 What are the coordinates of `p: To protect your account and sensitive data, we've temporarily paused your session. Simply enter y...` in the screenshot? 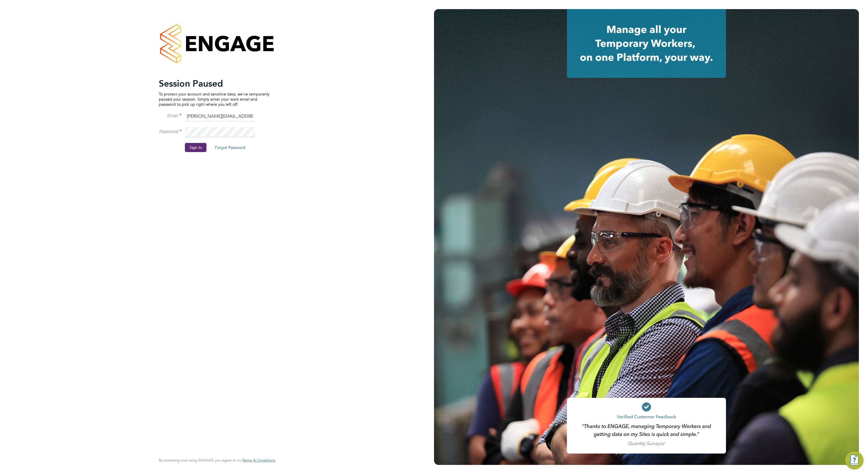 It's located at (214, 99).